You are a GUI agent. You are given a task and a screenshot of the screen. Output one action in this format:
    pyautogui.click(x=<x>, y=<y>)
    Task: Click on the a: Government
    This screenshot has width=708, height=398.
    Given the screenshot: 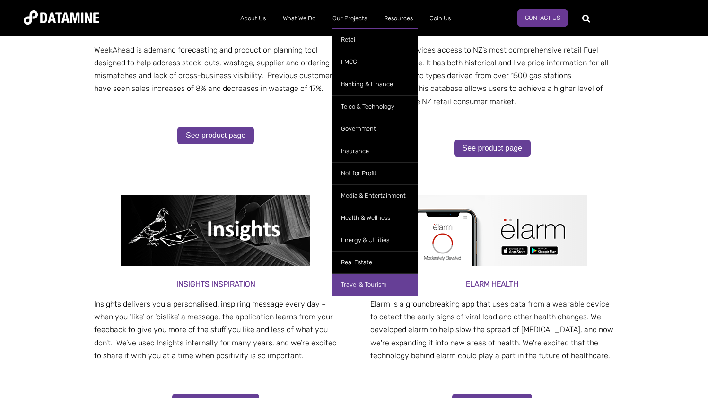 What is the action you would take?
    pyautogui.click(x=375, y=128)
    